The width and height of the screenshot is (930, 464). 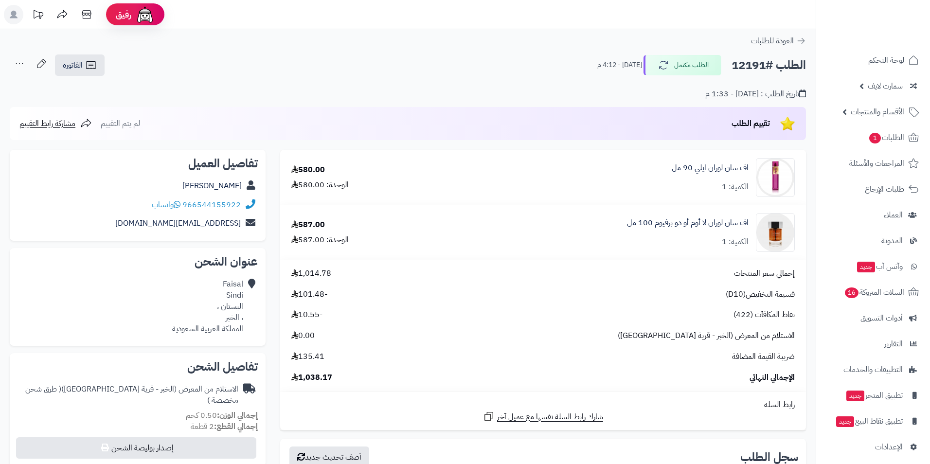 I want to click on span: ( طرق شحن مخصصة ), so click(x=132, y=394).